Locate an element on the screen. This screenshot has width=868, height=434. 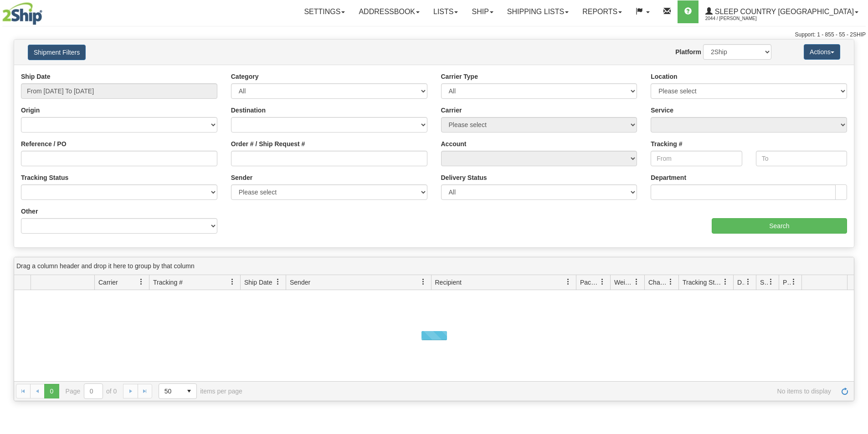
a: Addressbook is located at coordinates (389, 12).